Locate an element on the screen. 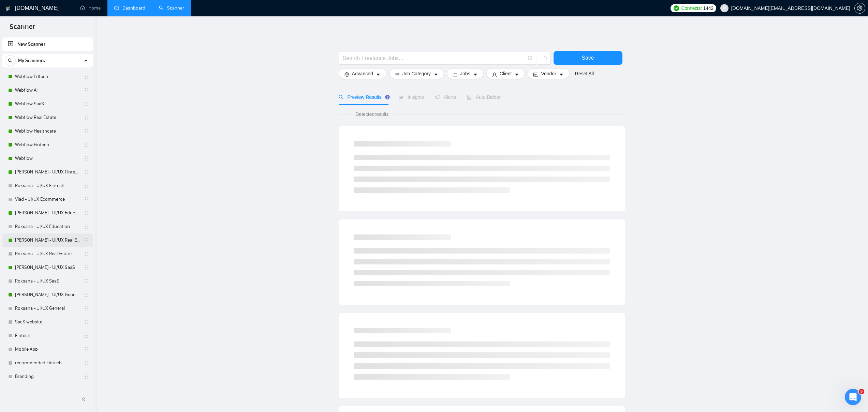 This screenshot has height=412, width=868. a: Mobile App is located at coordinates (47, 349).